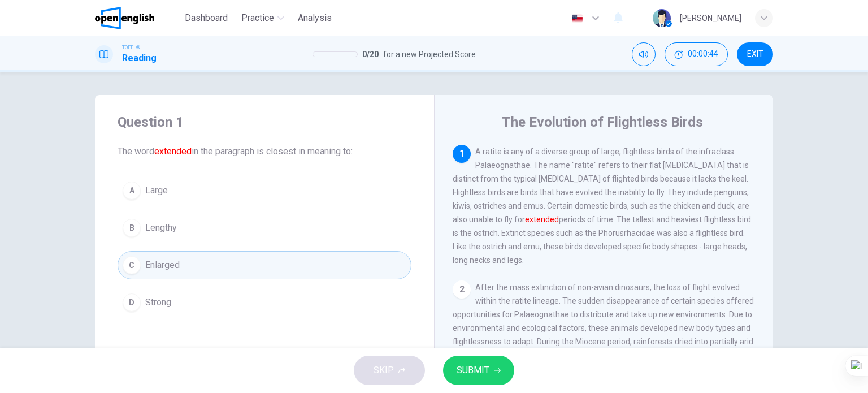 This screenshot has height=393, width=868. Describe the element at coordinates (462, 154) in the screenshot. I see `div: 1` at that location.